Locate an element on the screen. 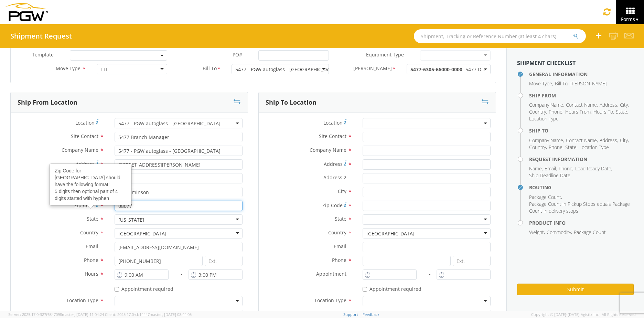 The height and width of the screenshot is (318, 644). h4: Request Information is located at coordinates (581, 159).